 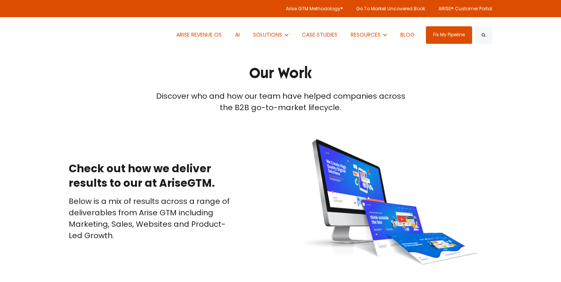 What do you see at coordinates (365, 35) in the screenshot?
I see `span: RESOURCES` at bounding box center [365, 35].